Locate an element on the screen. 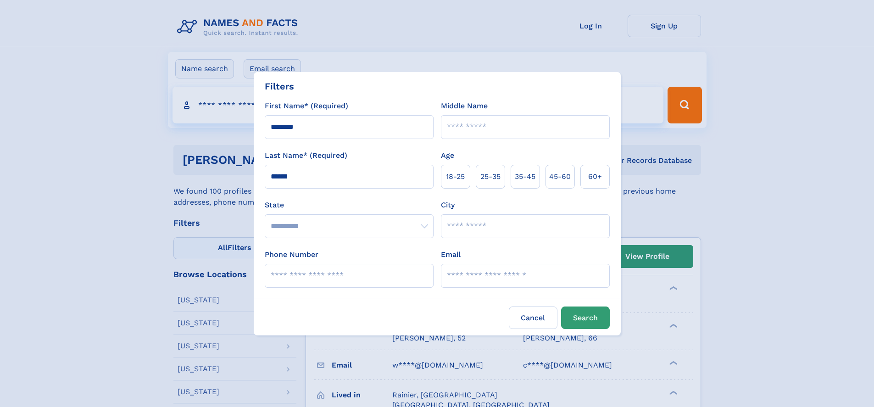  span: 18‑25 is located at coordinates (455, 177).